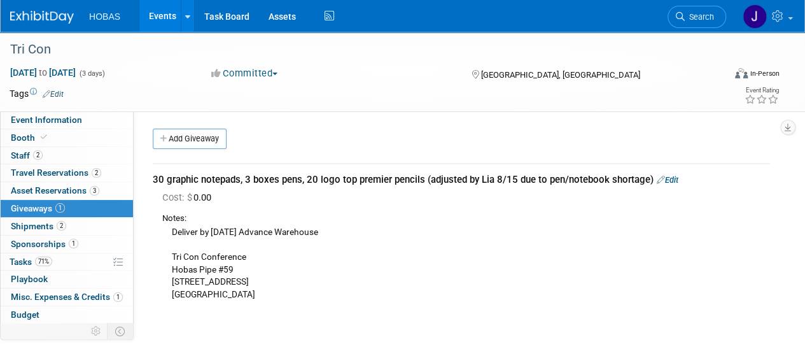 This screenshot has height=356, width=805. What do you see at coordinates (67, 208) in the screenshot?
I see `a: Giveaways1` at bounding box center [67, 208].